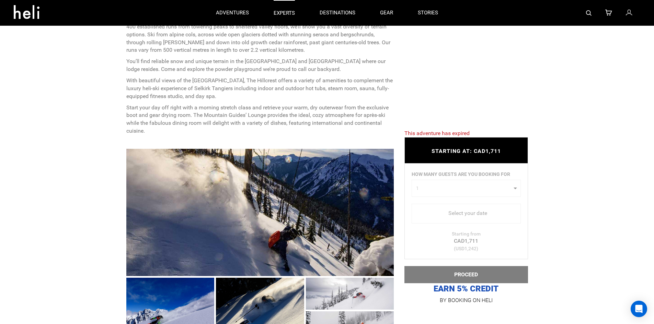 The height and width of the screenshot is (324, 654). What do you see at coordinates (260, 35) in the screenshot?
I see `p: Bordering two pristine national parks, our heli skiing tenure is an unspoilt 500,000+ acre wilder...` at bounding box center [260, 35].